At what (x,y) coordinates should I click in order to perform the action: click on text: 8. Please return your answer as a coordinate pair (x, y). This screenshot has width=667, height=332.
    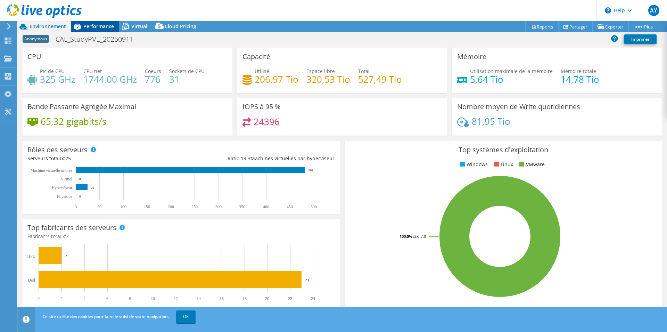
    Looking at the image, I should click on (130, 298).